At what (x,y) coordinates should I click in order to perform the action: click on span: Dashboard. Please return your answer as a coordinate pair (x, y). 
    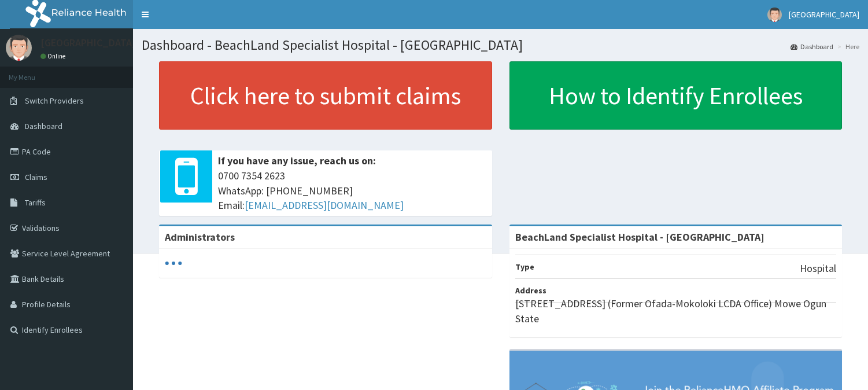
    Looking at the image, I should click on (43, 126).